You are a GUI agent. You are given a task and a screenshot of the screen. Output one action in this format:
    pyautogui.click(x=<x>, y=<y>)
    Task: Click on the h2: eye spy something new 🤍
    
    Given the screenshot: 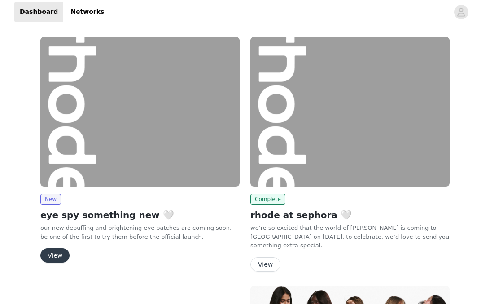 What is the action you would take?
    pyautogui.click(x=140, y=215)
    